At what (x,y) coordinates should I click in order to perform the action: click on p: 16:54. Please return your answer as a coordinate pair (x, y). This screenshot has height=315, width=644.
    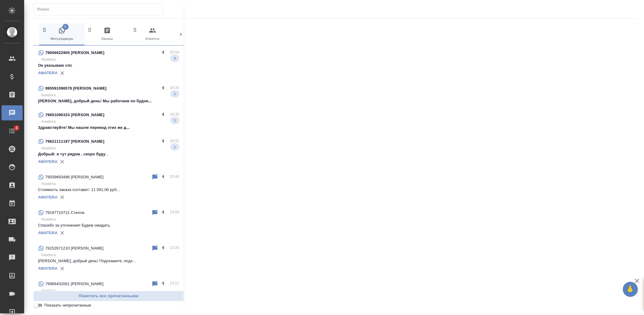
    Looking at the image, I should click on (175, 52).